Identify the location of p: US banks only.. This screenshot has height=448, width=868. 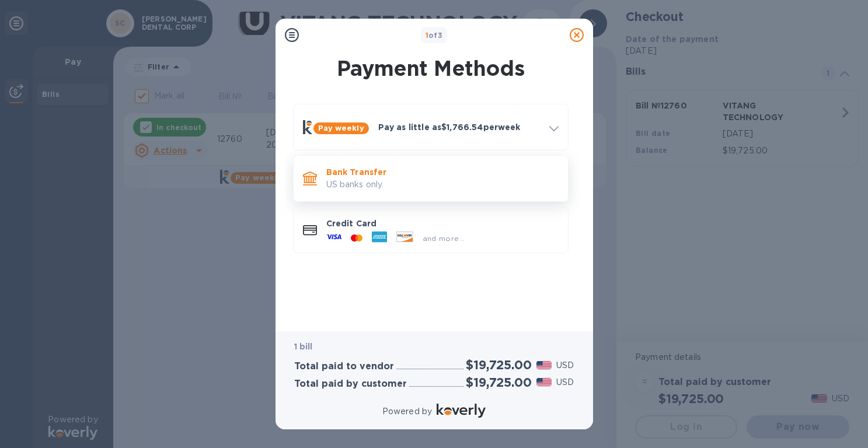
(443, 184).